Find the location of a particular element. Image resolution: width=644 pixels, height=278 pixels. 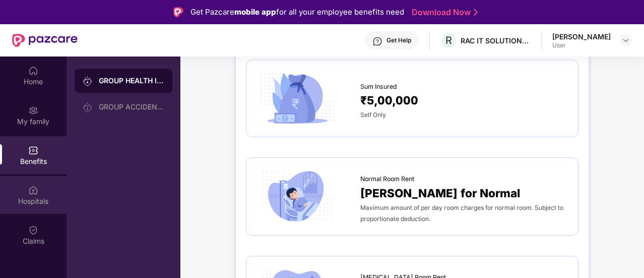

img: svg+xml;base64,PHN2ZyBpZD0iSG9zcGl0YWxzIiB4bWxucz0iaHR0cDovL3d3dy53My5vcmcvMjAwMC9zdmciIHdpZHRoPS... is located at coordinates (33, 190).